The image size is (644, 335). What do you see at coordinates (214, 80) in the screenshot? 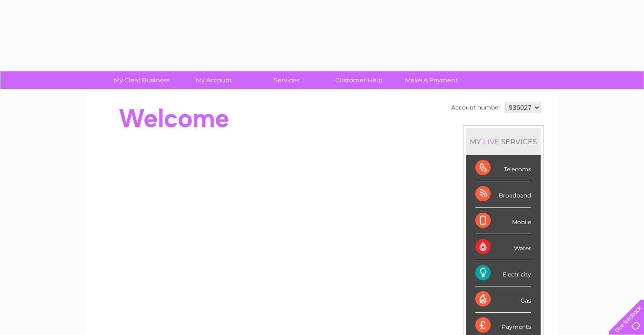
I see `a: My Account` at bounding box center [214, 80].